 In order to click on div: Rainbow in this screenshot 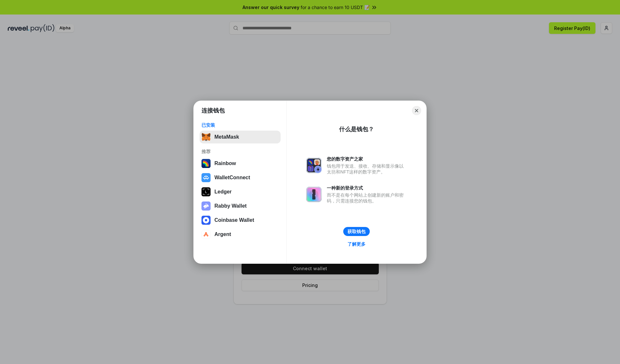, I will do `click(225, 163)`.